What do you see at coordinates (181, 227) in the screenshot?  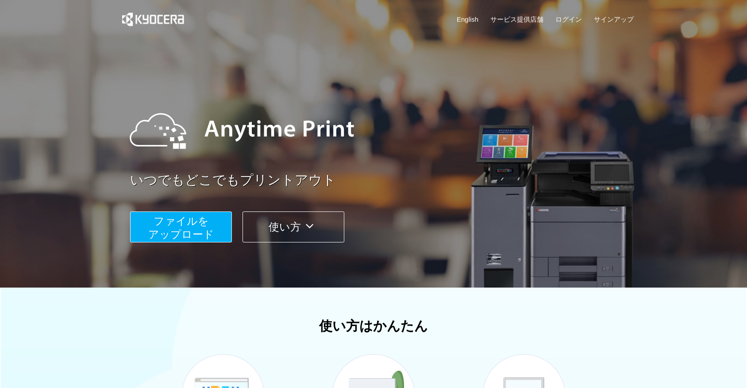 I see `button: ファイルを​​アップロード` at bounding box center [181, 227].